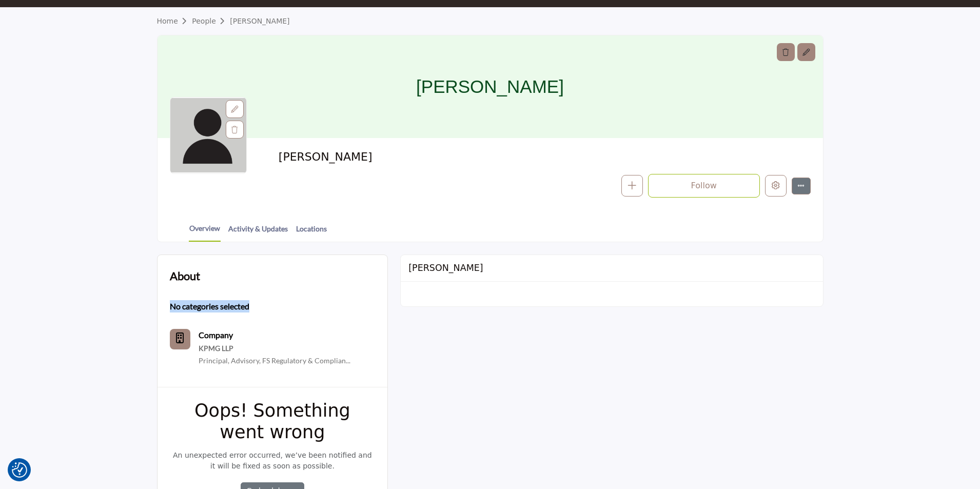 Image resolution: width=980 pixels, height=489 pixels. Describe the element at coordinates (180, 339) in the screenshot. I see `button: Company Icon` at that location.